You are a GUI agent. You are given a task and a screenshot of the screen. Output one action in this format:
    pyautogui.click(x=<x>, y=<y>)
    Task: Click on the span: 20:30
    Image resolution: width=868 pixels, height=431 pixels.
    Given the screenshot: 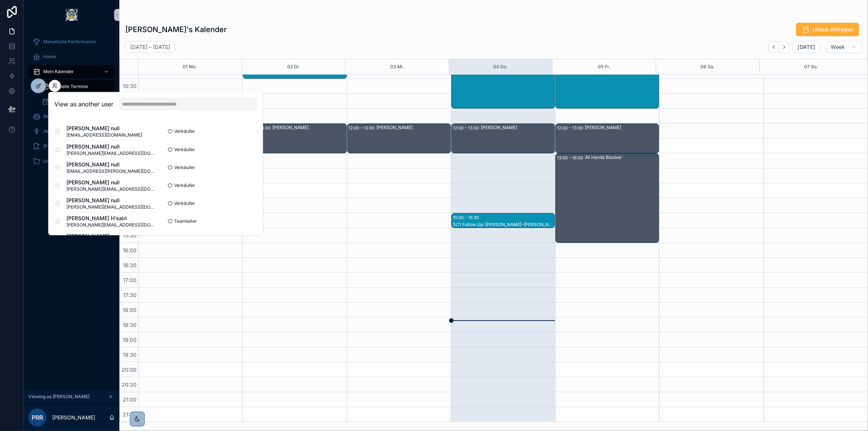 What is the action you would take?
    pyautogui.click(x=129, y=384)
    